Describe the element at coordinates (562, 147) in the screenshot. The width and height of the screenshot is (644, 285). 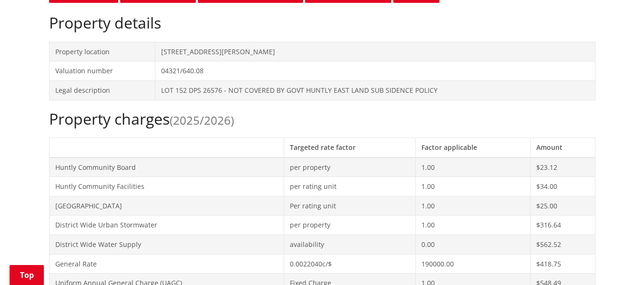
I see `th: Amount` at that location.